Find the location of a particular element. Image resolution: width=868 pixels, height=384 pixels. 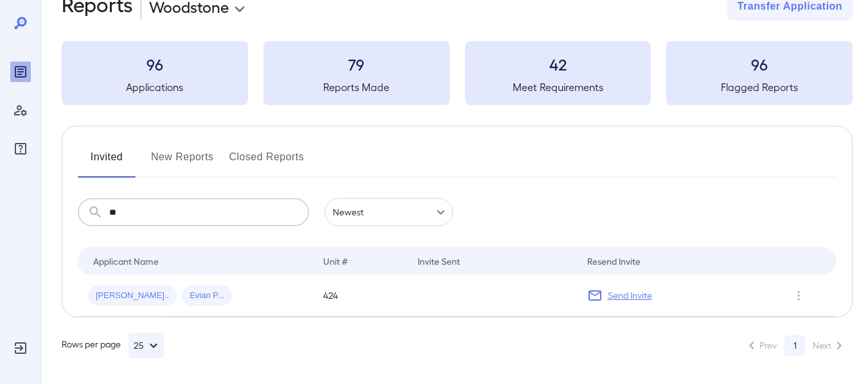

div: Unit # is located at coordinates (336, 261).